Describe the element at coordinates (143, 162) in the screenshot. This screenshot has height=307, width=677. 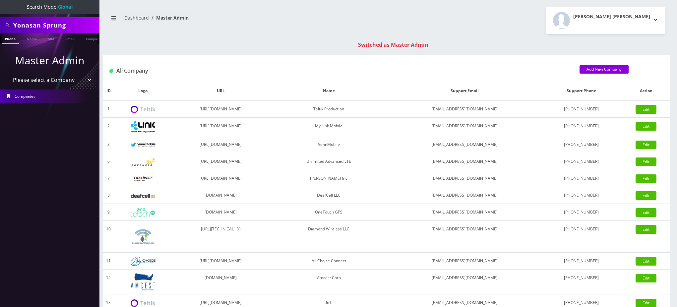
I see `img: Unlimited Advanced LTE` at that location.